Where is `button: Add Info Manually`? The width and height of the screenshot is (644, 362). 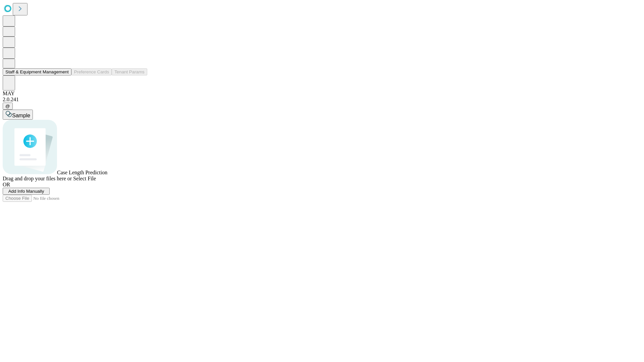
button: Add Info Manually is located at coordinates (26, 191).